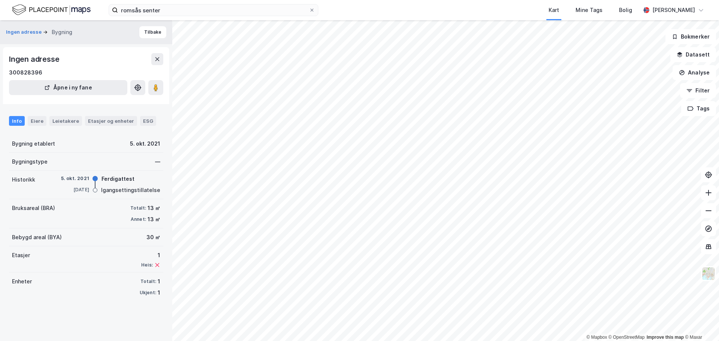 The height and width of the screenshot is (341, 719). What do you see at coordinates (30, 162) in the screenshot?
I see `div: Bygningstype` at bounding box center [30, 162].